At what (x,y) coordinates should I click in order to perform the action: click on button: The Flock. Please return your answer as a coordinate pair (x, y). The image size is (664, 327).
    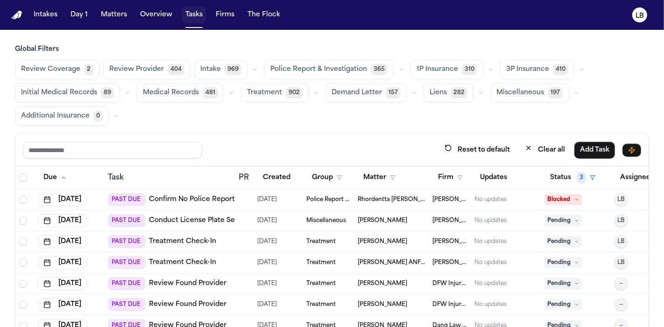
    Looking at the image, I should click on (264, 15).